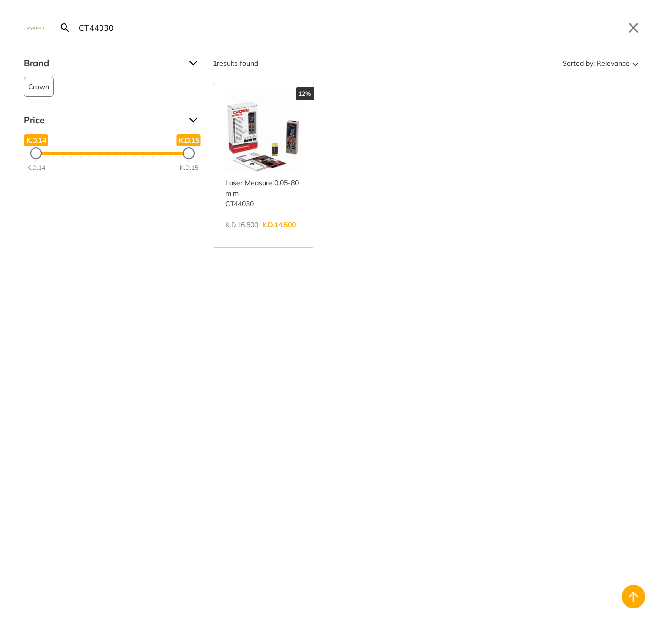 This screenshot has width=665, height=644. What do you see at coordinates (215, 63) in the screenshot?
I see `strong: 1` at bounding box center [215, 63].